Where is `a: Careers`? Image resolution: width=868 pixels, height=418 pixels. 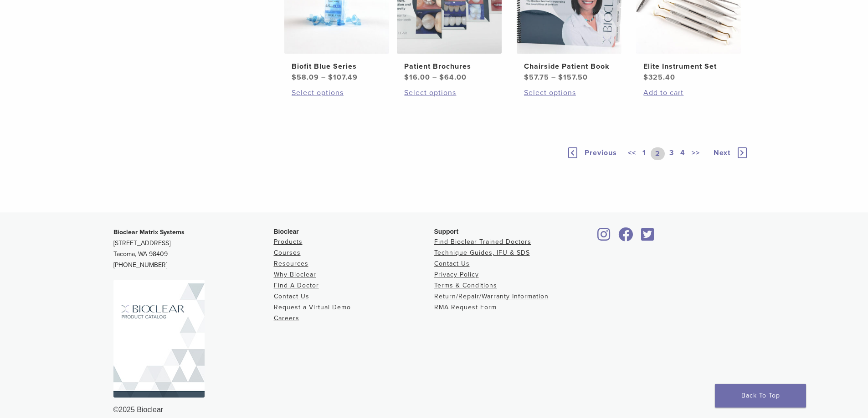
a: Careers is located at coordinates (286, 318).